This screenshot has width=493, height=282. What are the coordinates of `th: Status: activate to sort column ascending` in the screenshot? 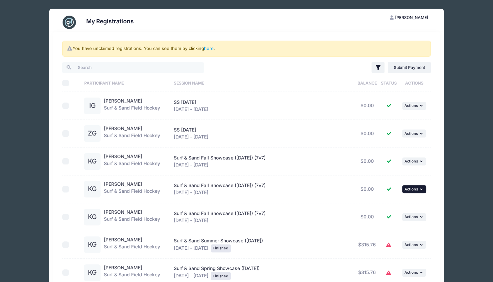 It's located at (389, 83).